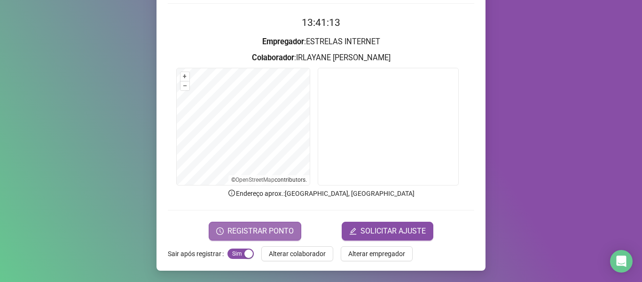 The height and width of the screenshot is (282, 642). I want to click on h3: : ESTRELAS INTERNET, so click(321, 42).